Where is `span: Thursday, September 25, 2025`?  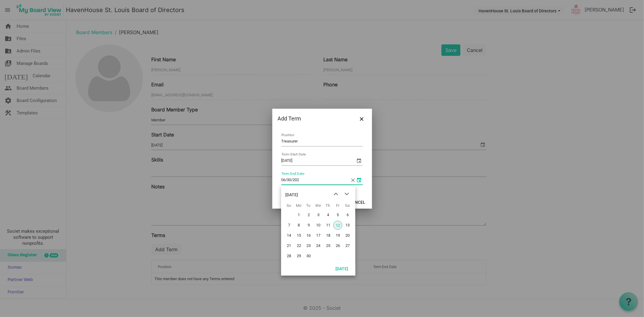 span: Thursday, September 25, 2025 is located at coordinates (328, 246).